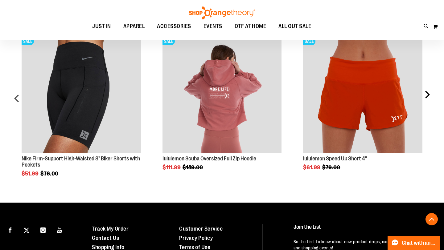  Describe the element at coordinates (427, 101) in the screenshot. I see `div: next` at that location.